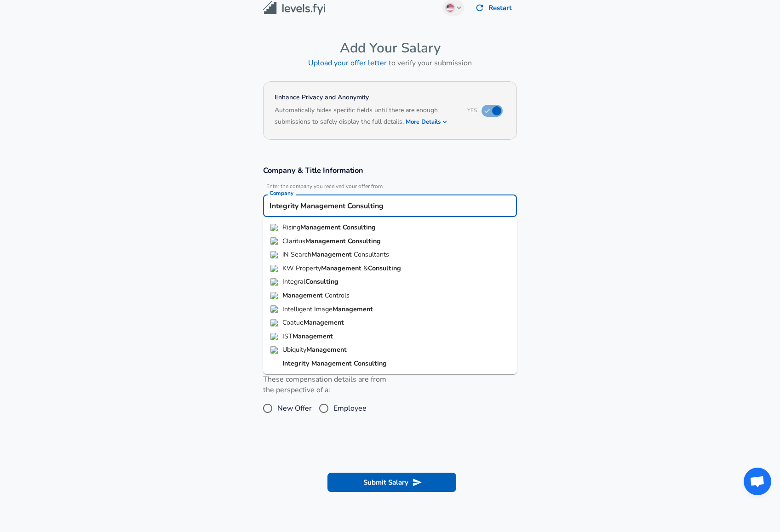 The width and height of the screenshot is (780, 532). What do you see at coordinates (275, 336) in the screenshot?
I see `img: istmanagement.com` at bounding box center [275, 336].